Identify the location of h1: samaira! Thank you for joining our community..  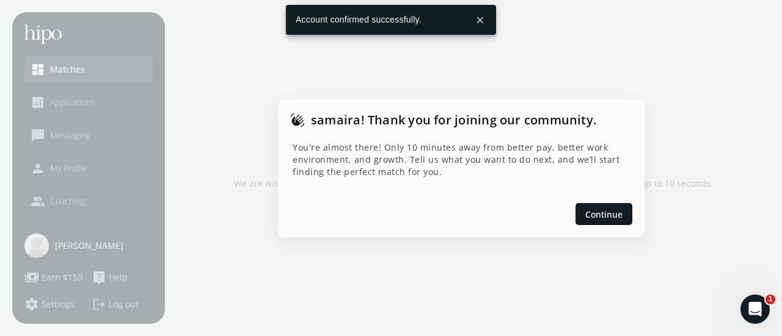
(453, 120).